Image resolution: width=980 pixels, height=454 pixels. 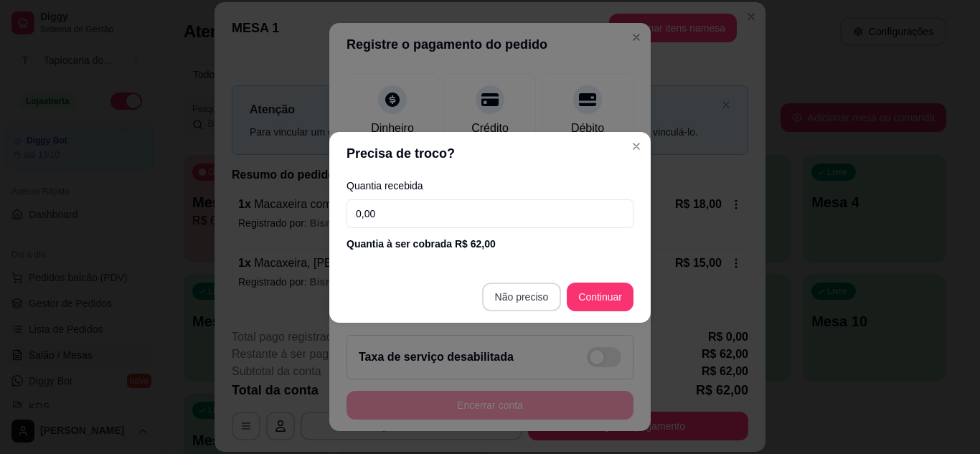 What do you see at coordinates (636, 146) in the screenshot?
I see `button: Close` at bounding box center [636, 146].